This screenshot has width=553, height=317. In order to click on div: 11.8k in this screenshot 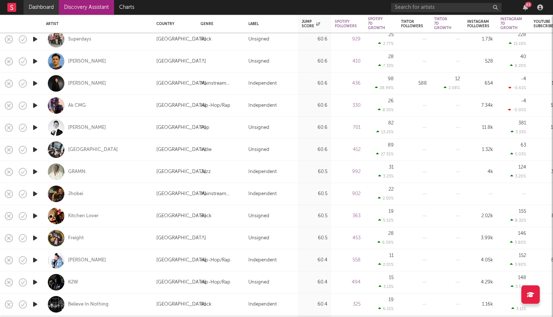, I will do `click(480, 128)`.